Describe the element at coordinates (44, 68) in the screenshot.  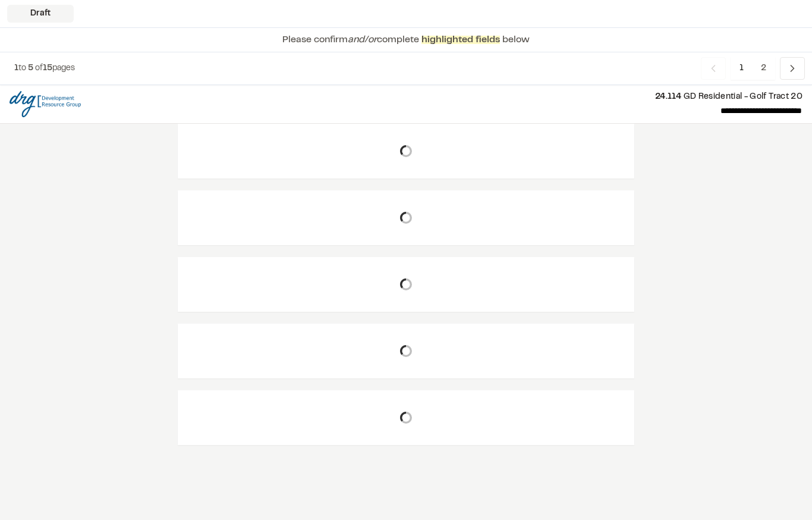
I see `p: to of pages` at that location.